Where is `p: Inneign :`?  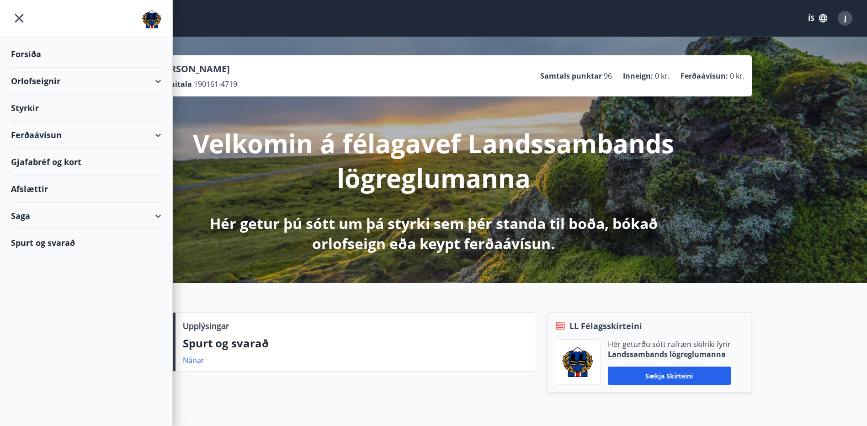 p: Inneign : is located at coordinates (638, 76).